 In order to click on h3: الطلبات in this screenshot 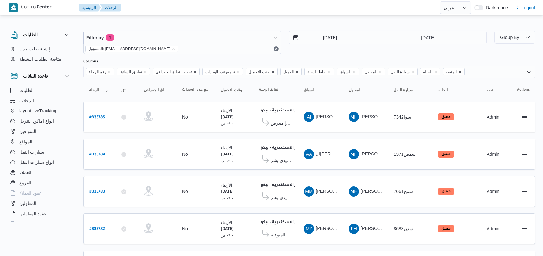, I will do `click(30, 35)`.